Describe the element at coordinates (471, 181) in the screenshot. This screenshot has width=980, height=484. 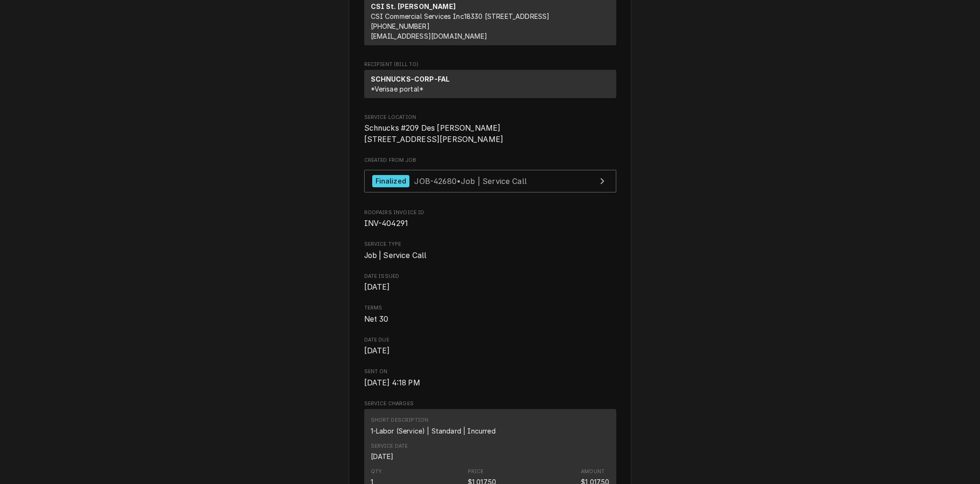
I see `span: JOB-42680 • Job | Service Call` at that location.